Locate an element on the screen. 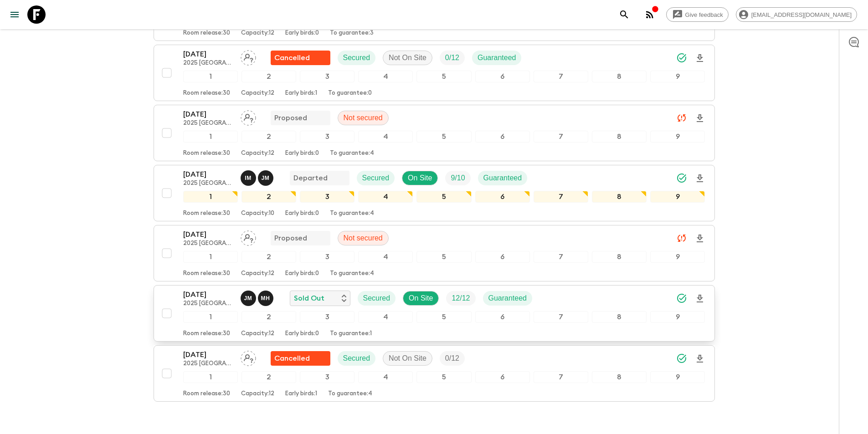  span: Give feedback is located at coordinates (704, 15).